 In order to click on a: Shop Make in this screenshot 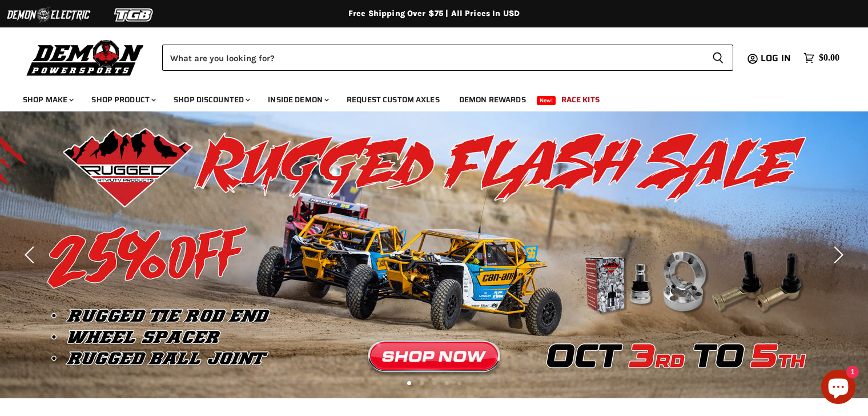, I will do `click(47, 100)`.